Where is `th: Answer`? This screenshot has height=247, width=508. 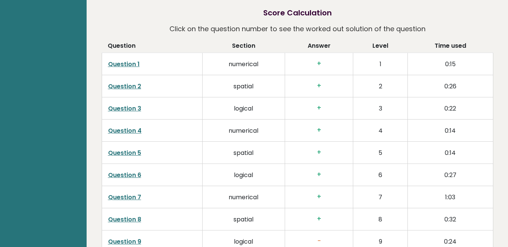
th: Answer is located at coordinates (319, 47).